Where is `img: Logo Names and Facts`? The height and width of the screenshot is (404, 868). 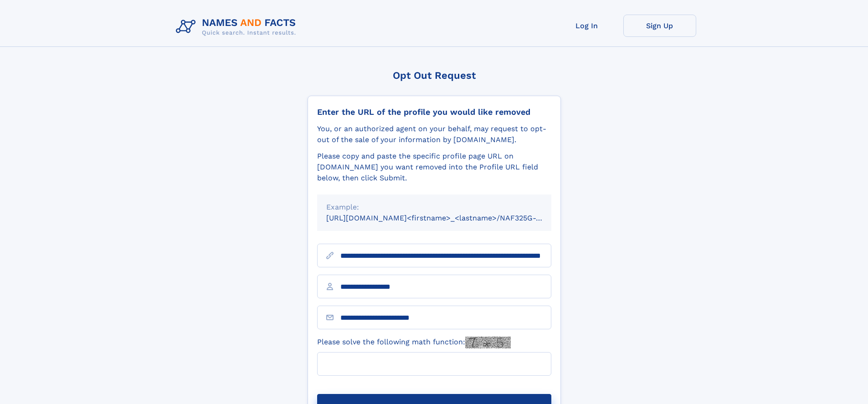 img: Logo Names and Facts is located at coordinates (238, 27).